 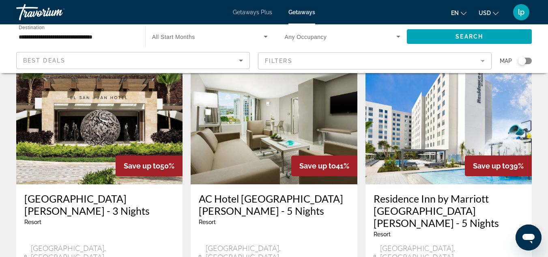 I want to click on a: Travorium, so click(x=57, y=12).